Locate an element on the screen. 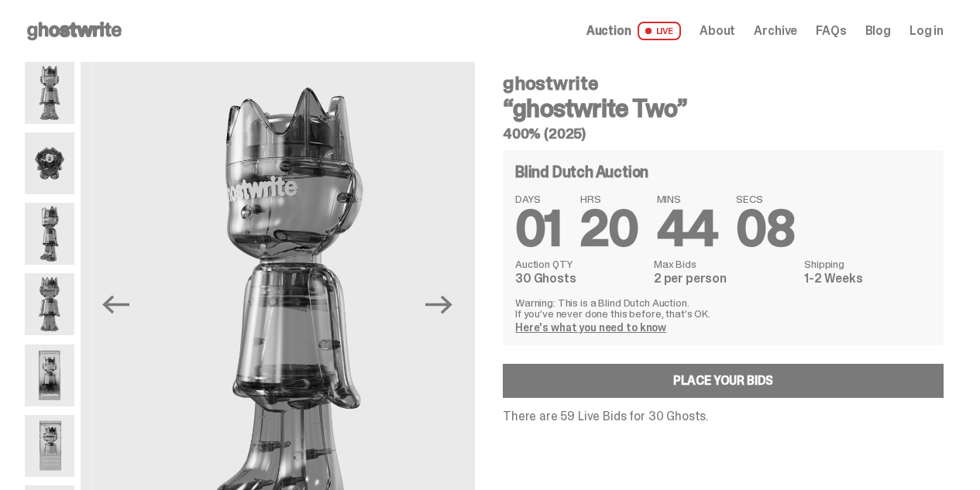  img: ghostwrite_Two_13.png is located at coordinates (50, 163).